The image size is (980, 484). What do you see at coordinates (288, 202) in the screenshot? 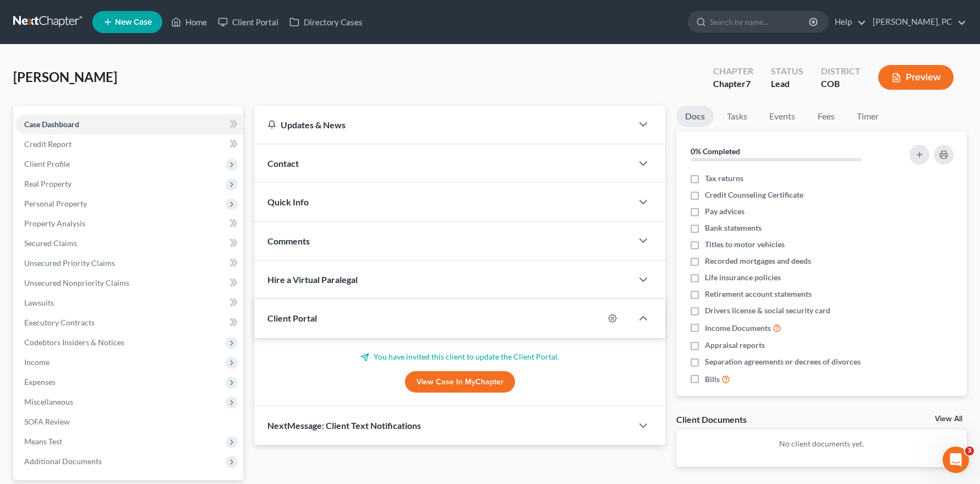
I see `span: Quick Info` at bounding box center [288, 202].